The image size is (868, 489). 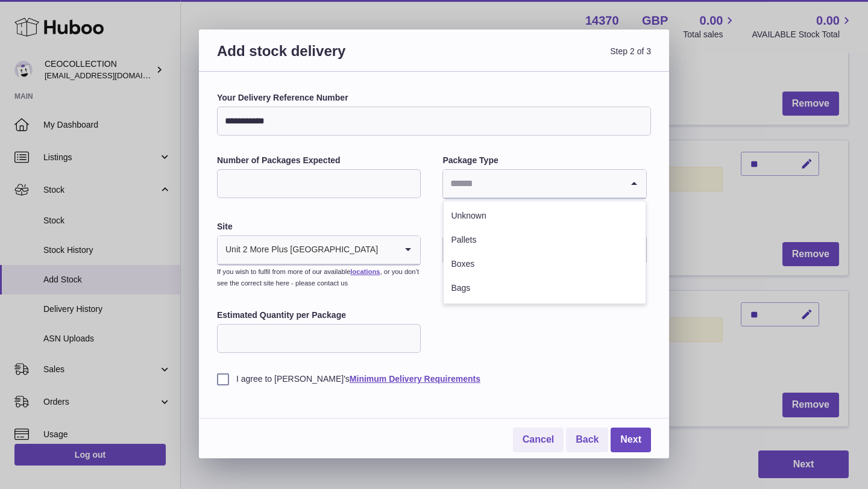 I want to click on h3: Add stock delivery, so click(x=325, y=58).